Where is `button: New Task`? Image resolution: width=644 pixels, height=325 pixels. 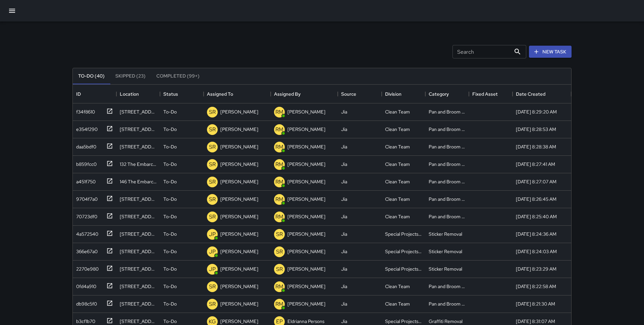
button: New Task is located at coordinates (550, 52).